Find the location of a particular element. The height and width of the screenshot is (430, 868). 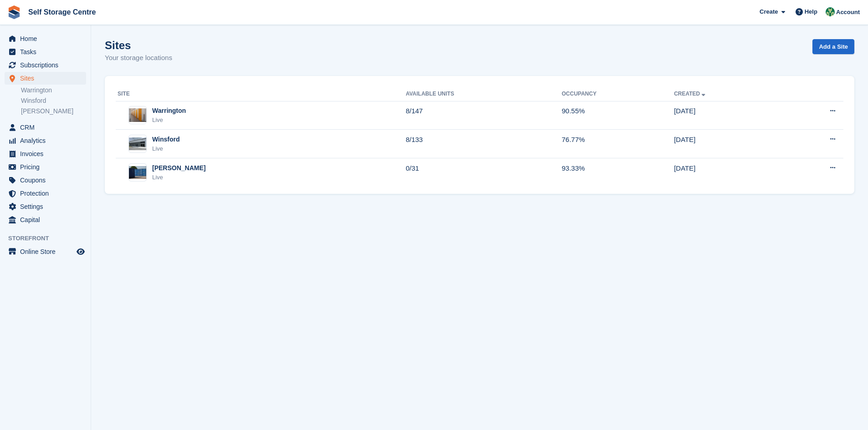

span: Create is located at coordinates (768, 12).